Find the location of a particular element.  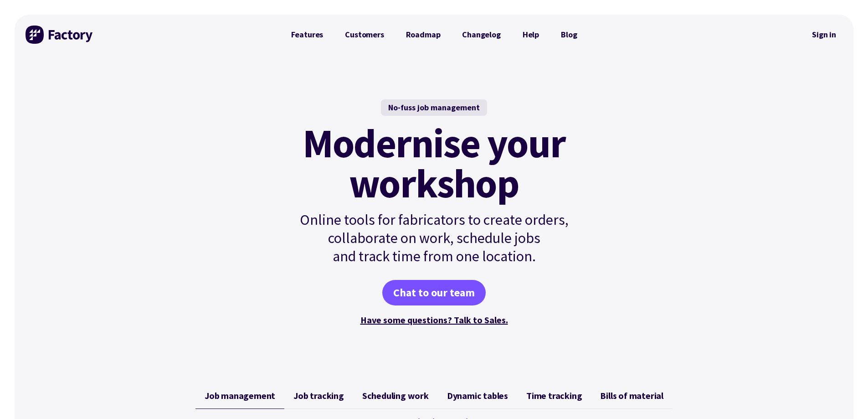

mark: Modernise your workshop is located at coordinates (434, 163).